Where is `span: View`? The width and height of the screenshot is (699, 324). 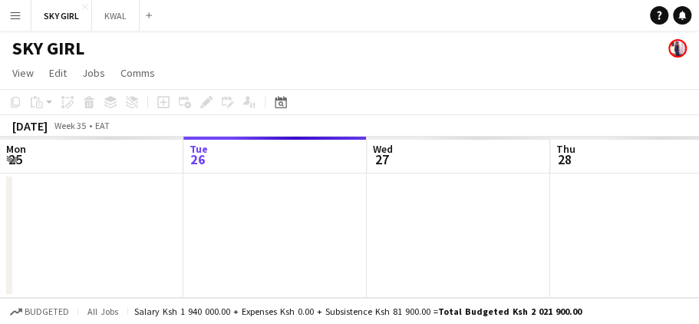 span: View is located at coordinates (23, 73).